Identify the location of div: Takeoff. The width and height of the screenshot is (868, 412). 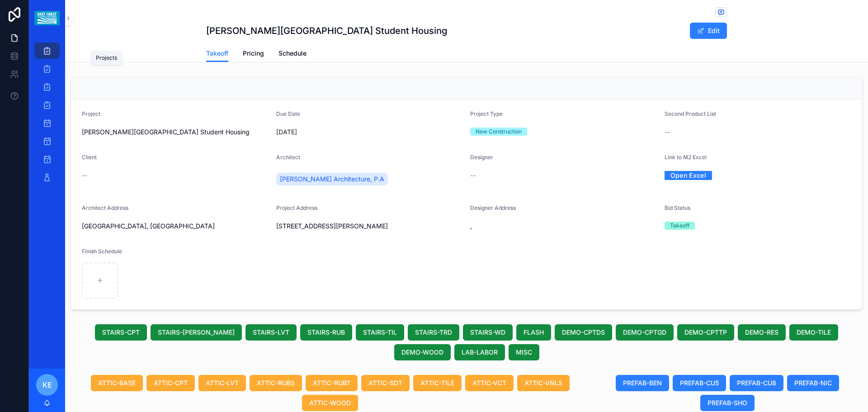
(680, 226).